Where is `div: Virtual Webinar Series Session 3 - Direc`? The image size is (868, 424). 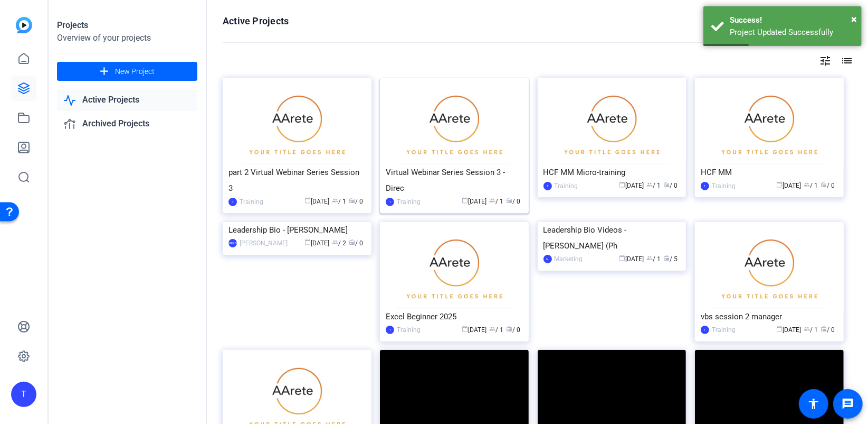
div: Virtual Webinar Series Session 3 - Direc is located at coordinates (454, 180).